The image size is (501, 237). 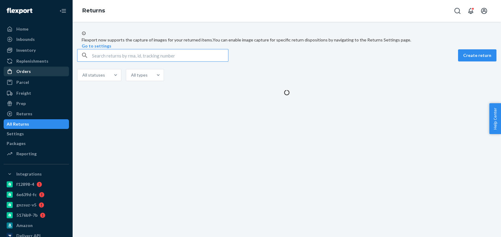 What do you see at coordinates (27, 215) in the screenshot?
I see `div: 5176b9-7b` at bounding box center [27, 215].